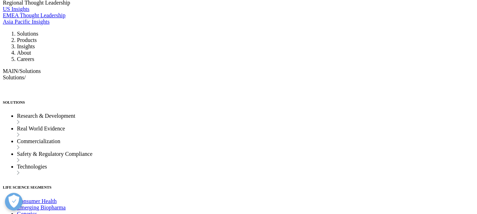 This screenshot has width=477, height=214. What do you see at coordinates (16, 9) in the screenshot?
I see `a: US Insights` at bounding box center [16, 9].